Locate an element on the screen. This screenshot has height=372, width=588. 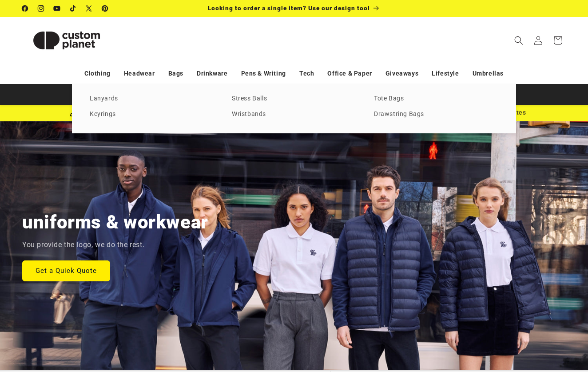
a: Giveaways is located at coordinates (402, 74).